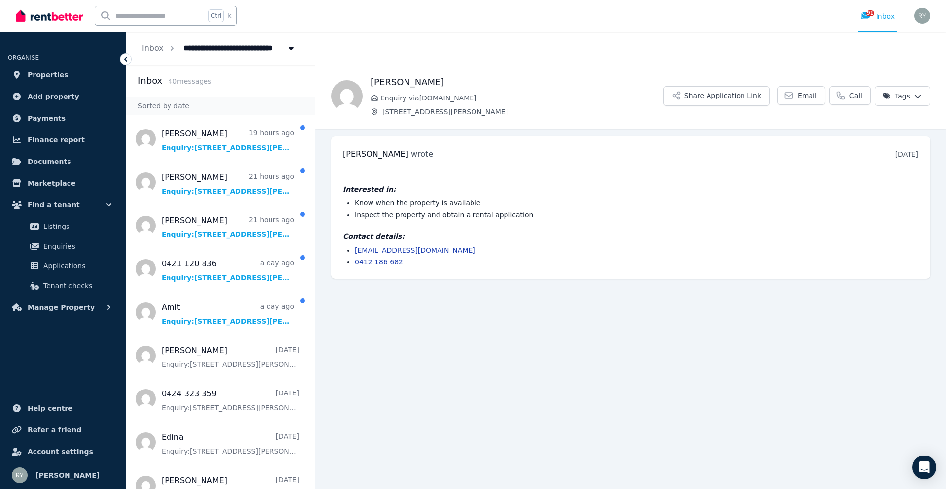 This screenshot has height=489, width=946. What do you see at coordinates (801, 96) in the screenshot?
I see `a: Email` at bounding box center [801, 96].